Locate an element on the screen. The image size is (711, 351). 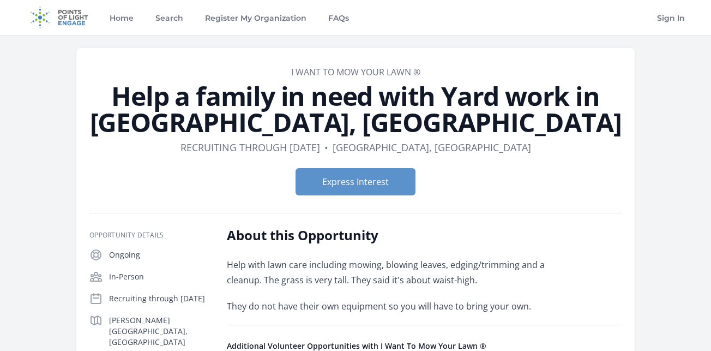
a: I Want To Mow Your Lawn ® is located at coordinates (356, 72).